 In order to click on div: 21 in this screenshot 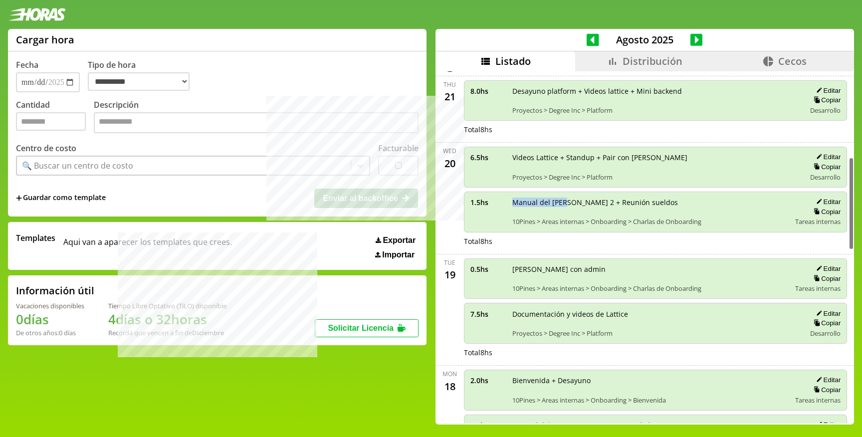, I will do `click(450, 97)`.